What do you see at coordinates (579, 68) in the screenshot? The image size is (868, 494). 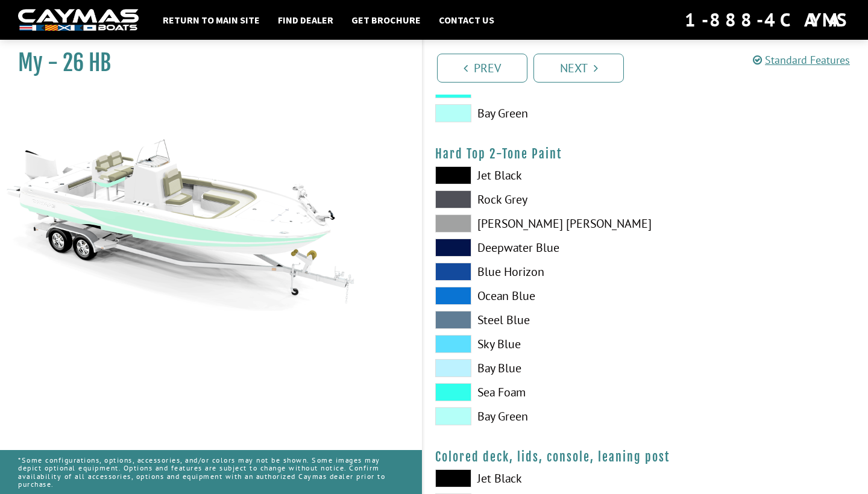 I see `a: Next` at bounding box center [579, 68].